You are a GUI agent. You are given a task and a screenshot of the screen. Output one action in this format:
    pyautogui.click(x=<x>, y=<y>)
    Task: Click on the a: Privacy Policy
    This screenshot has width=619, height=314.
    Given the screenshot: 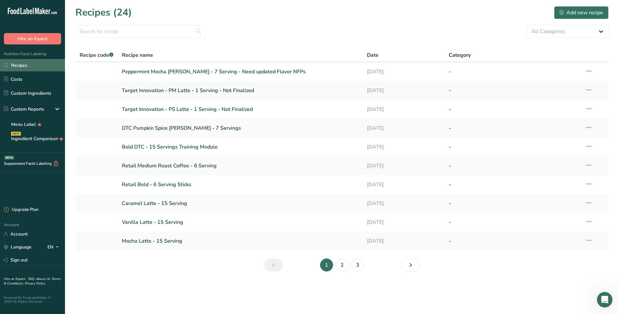 What is the action you would take?
    pyautogui.click(x=35, y=284)
    